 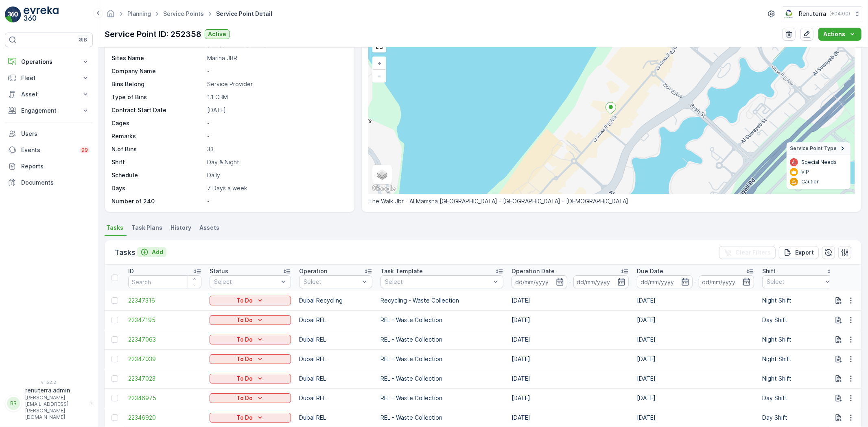 I want to click on a: Homepage, so click(x=111, y=16).